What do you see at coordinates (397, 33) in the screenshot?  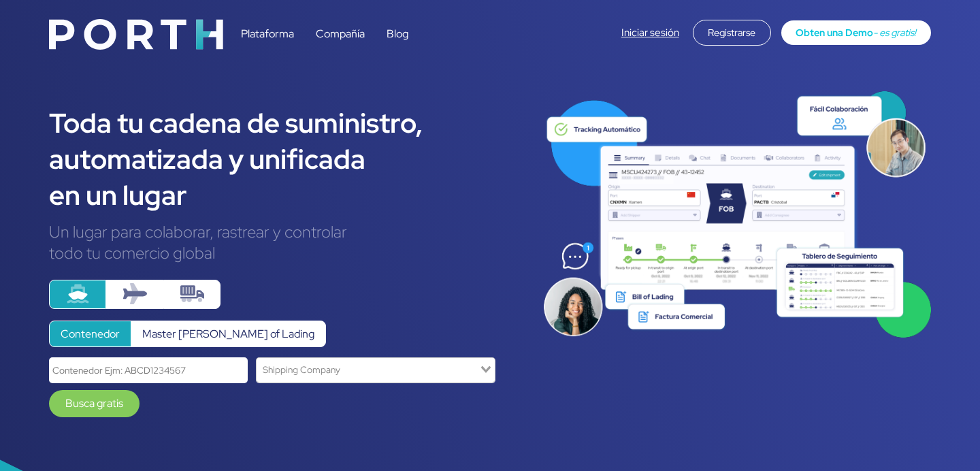 I see `a: Blog` at bounding box center [397, 33].